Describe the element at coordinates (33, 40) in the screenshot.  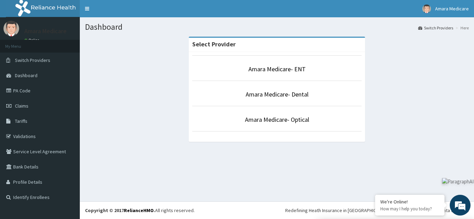
I see `a: Online` at that location.